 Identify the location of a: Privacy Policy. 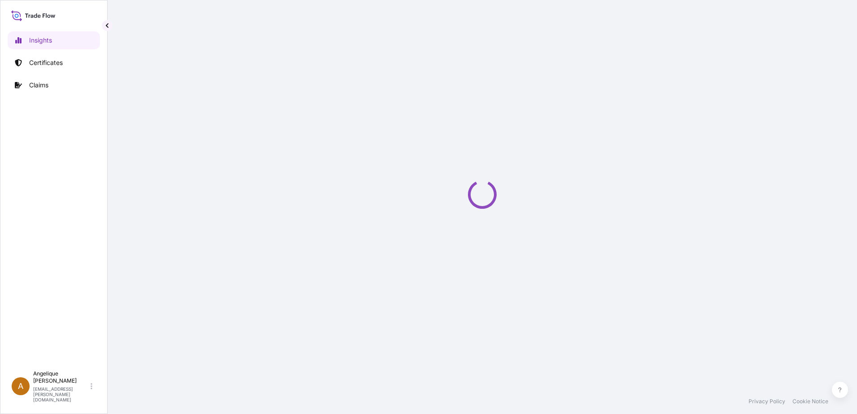
(767, 402).